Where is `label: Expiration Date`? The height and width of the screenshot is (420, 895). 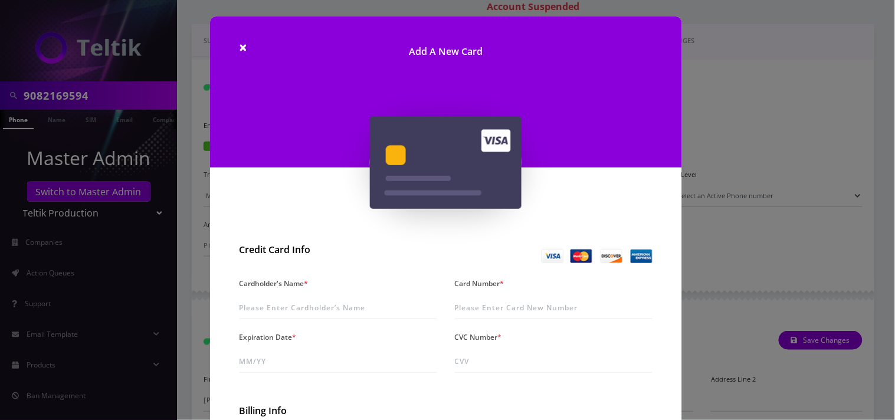
label: Expiration Date is located at coordinates (268, 337).